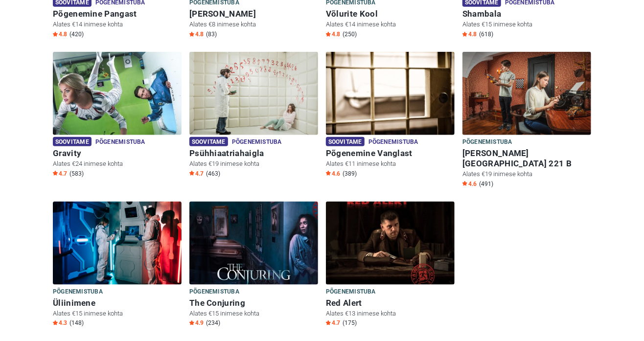  Describe the element at coordinates (196, 323) in the screenshot. I see `span: 4.9` at that location.